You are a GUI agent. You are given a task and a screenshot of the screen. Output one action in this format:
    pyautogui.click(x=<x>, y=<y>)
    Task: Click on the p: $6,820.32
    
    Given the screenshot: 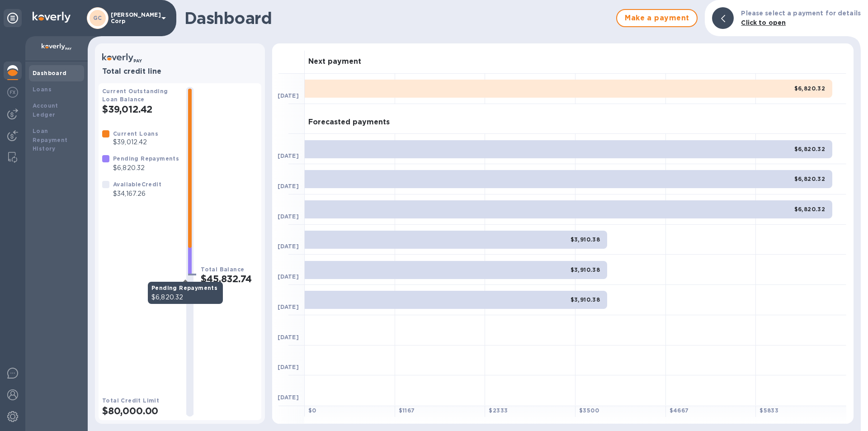 What is the action you would take?
    pyautogui.click(x=146, y=167)
    